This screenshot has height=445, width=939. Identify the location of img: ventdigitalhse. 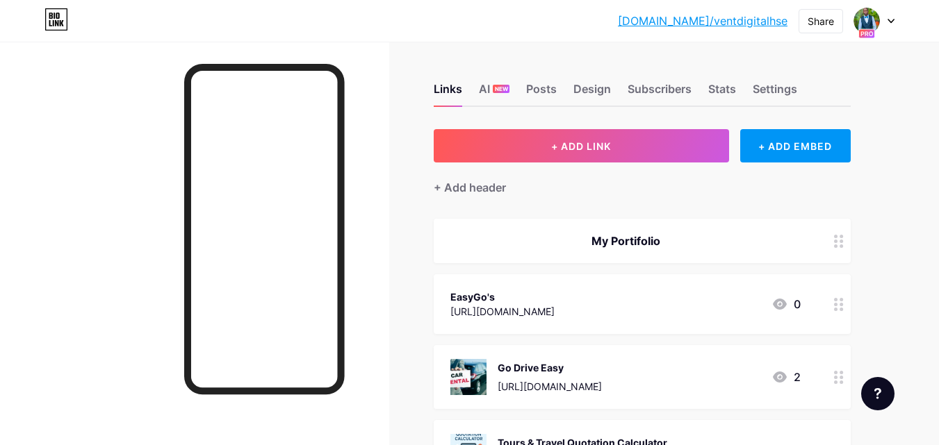
(867, 21).